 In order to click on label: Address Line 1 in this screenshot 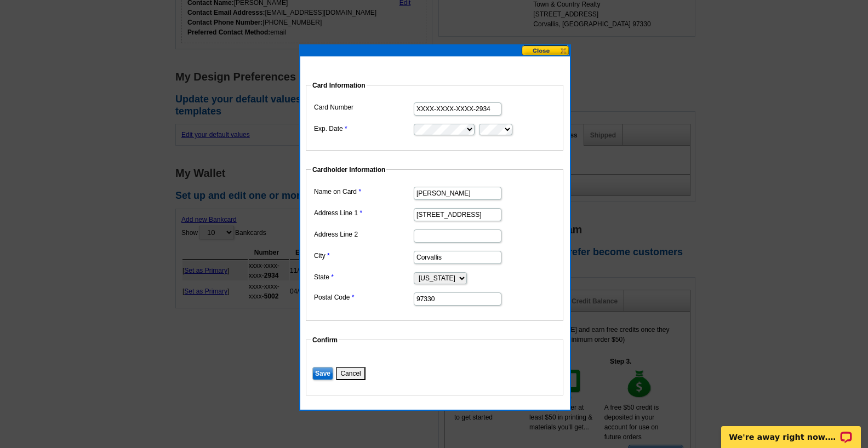, I will do `click(363, 213)`.